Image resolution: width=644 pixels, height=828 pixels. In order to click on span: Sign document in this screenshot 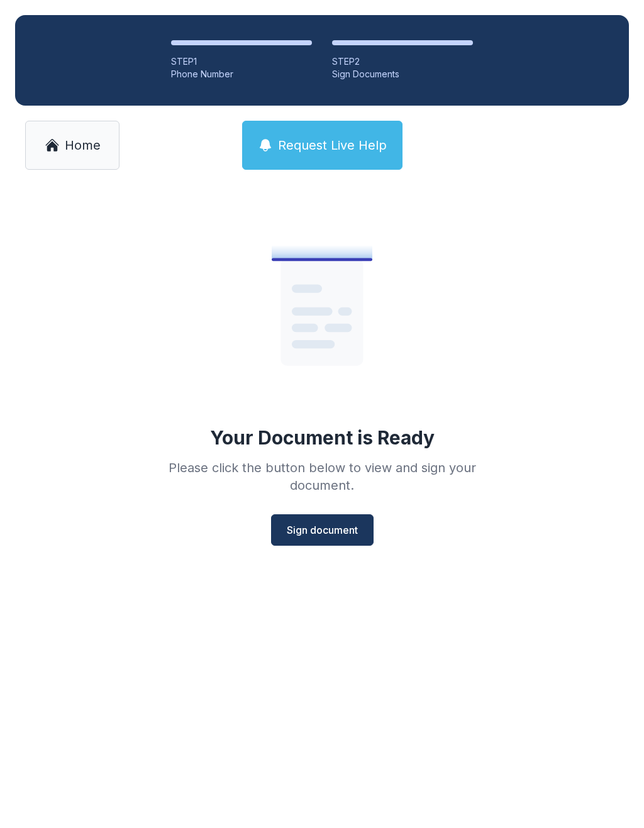, I will do `click(322, 530)`.